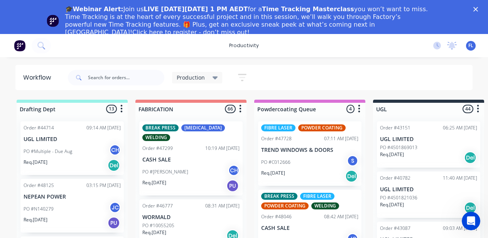 Image resolution: width=488 pixels, height=238 pixels. I want to click on p: WORMALD, so click(191, 217).